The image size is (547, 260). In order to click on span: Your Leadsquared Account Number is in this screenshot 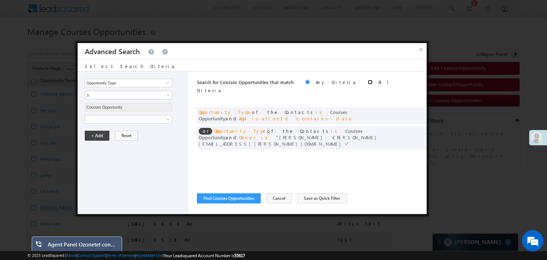, I will do `click(204, 255)`.